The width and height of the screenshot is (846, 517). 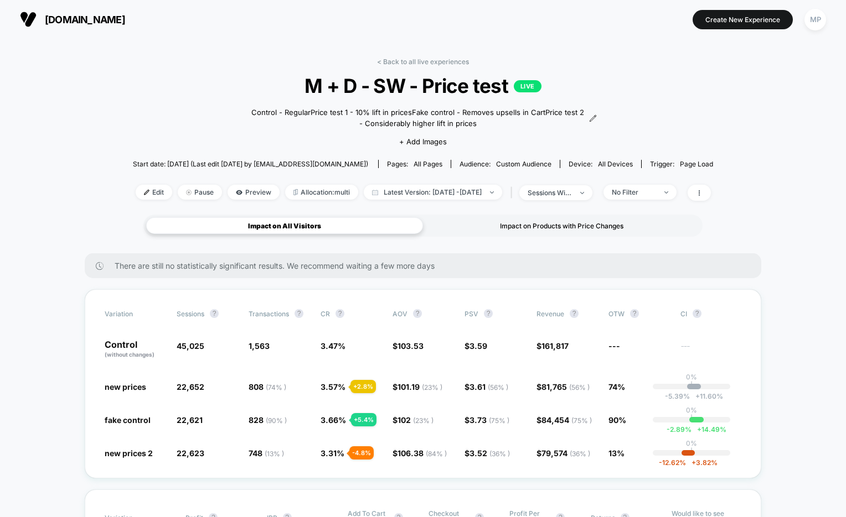 What do you see at coordinates (701, 463) in the screenshot?
I see `span: 3.82 %` at bounding box center [701, 463].